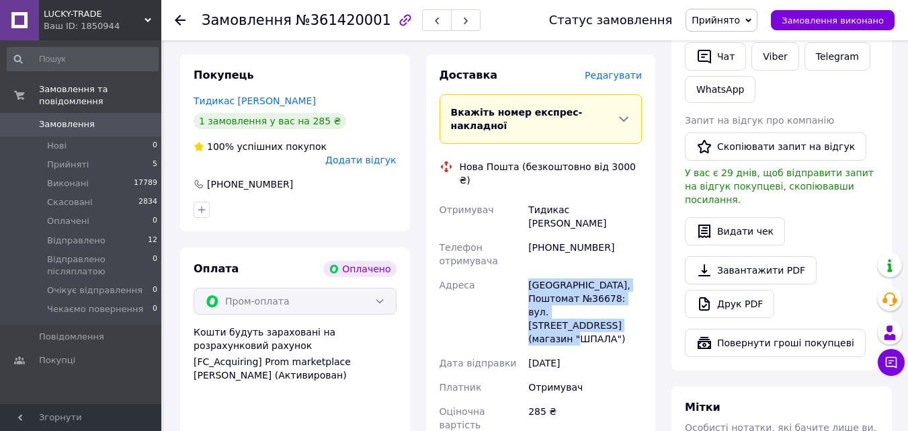  Describe the element at coordinates (95, 309) in the screenshot. I see `span: Чекаємо повернення` at that location.